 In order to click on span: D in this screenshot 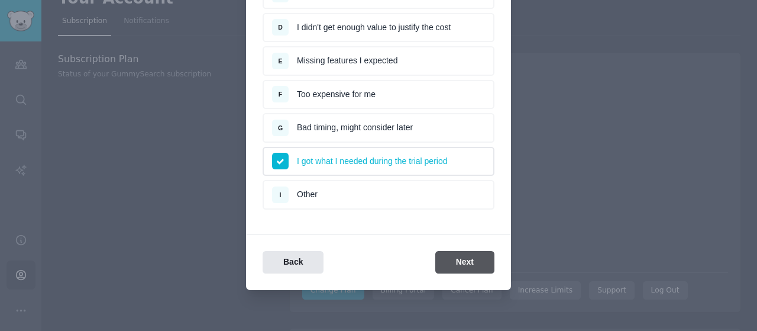, I will do `click(280, 27)`.